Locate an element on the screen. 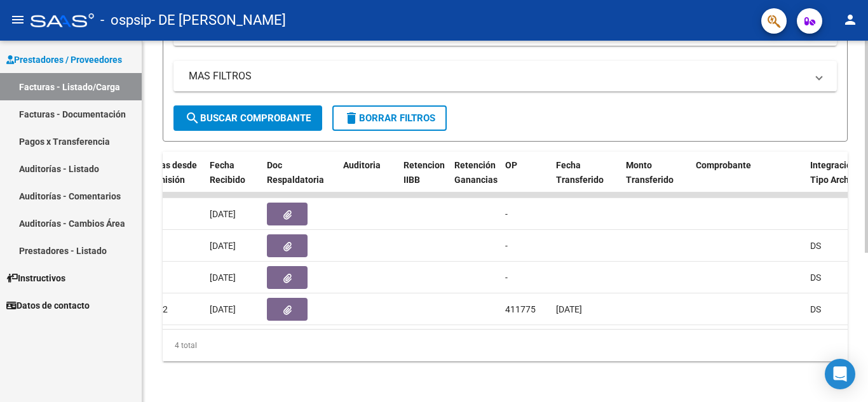  datatable-header-cell: Comprobante is located at coordinates (748, 180).